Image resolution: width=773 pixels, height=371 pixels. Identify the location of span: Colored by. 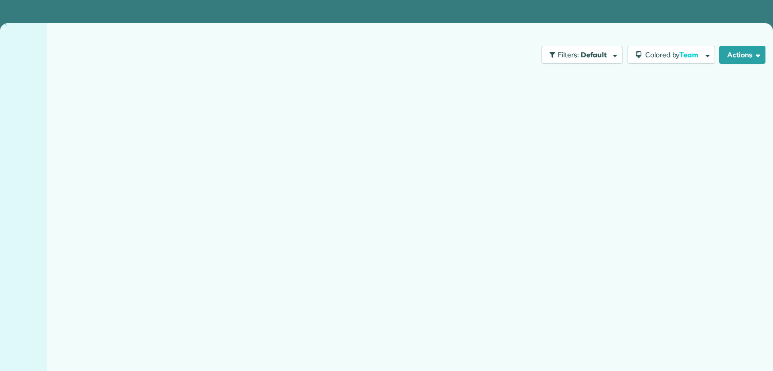
(673, 55).